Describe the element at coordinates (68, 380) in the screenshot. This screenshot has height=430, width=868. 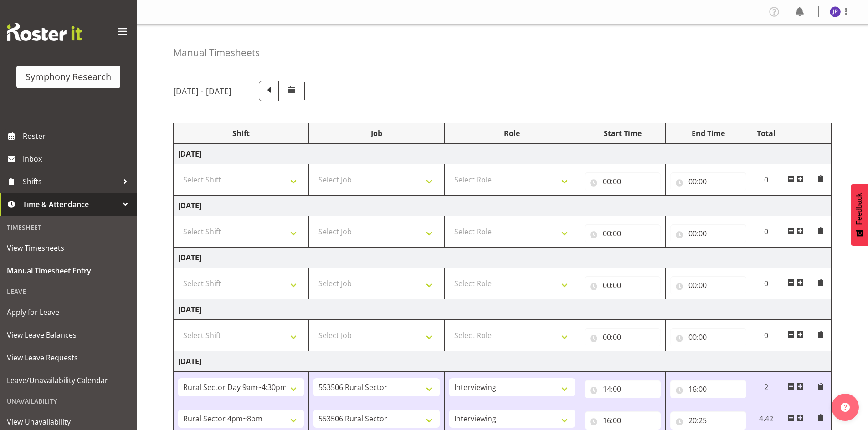
I see `a: Leave/Unavailability Calendar` at that location.